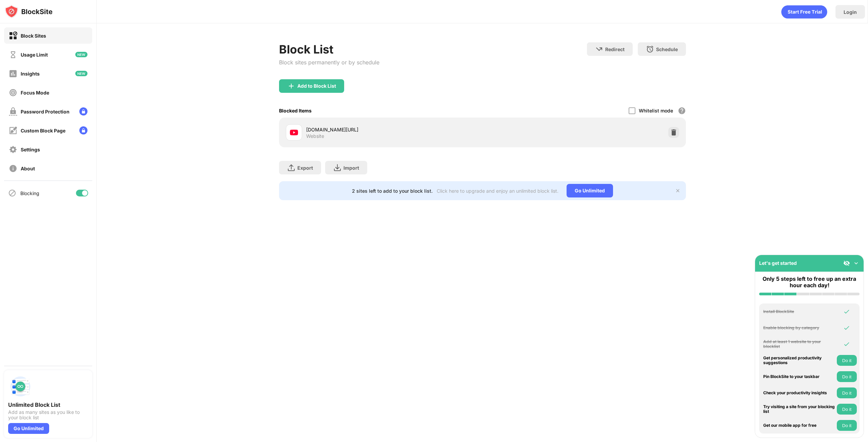  Describe the element at coordinates (28, 11) in the screenshot. I see `img: logo-blocksite.svg` at that location.